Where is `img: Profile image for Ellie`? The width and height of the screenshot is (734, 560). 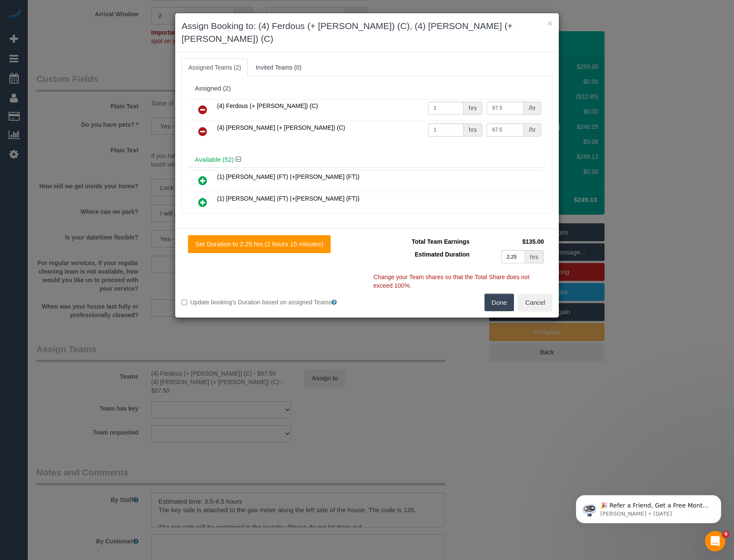
img: Profile image for Ellie is located at coordinates (26, 32).